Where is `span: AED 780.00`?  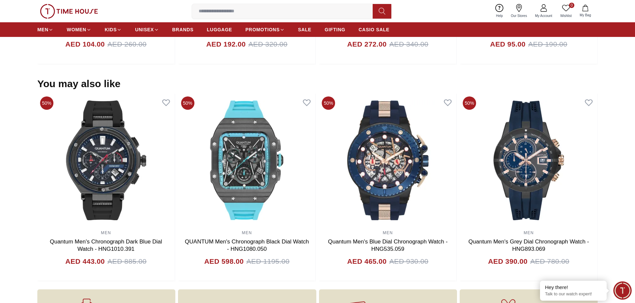
span: AED 780.00 is located at coordinates (549, 262).